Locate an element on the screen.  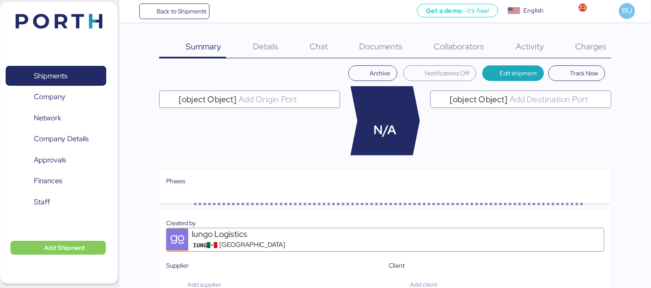
div: Created by is located at coordinates (385, 223).